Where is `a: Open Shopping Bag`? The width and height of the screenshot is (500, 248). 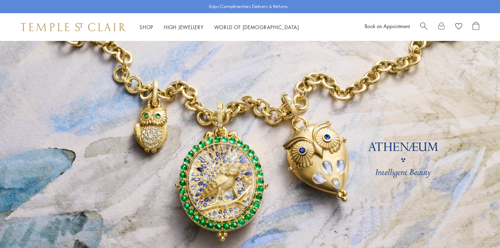
a: Open Shopping Bag is located at coordinates (475, 27).